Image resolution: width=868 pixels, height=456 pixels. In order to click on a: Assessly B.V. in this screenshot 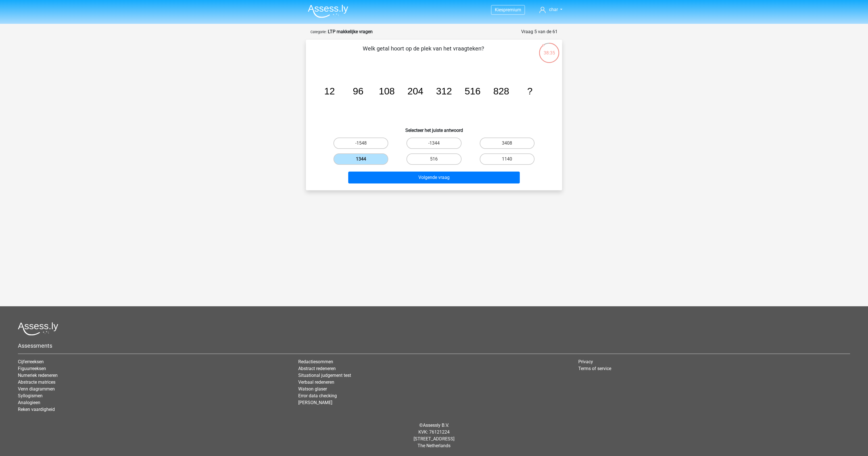, I will do `click(436, 425)`.